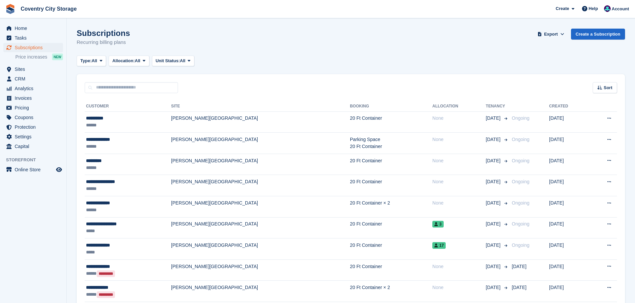  What do you see at coordinates (562, 9) in the screenshot?
I see `span: Create` at bounding box center [562, 9].